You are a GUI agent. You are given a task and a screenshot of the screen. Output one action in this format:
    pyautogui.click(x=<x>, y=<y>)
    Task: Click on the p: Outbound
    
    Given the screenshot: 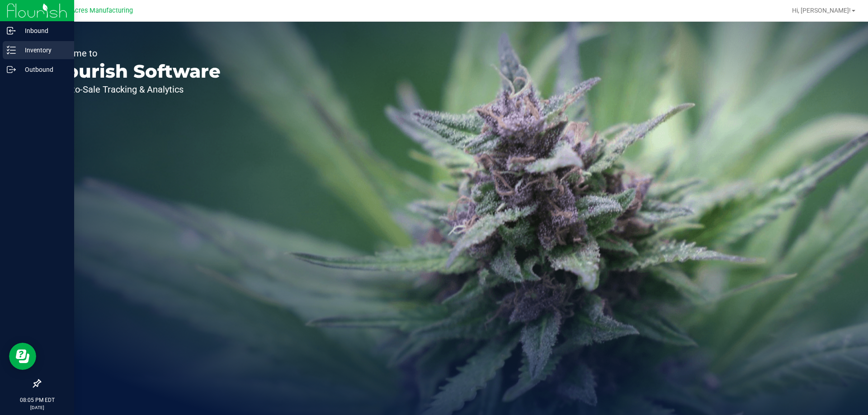 What is the action you would take?
    pyautogui.click(x=43, y=70)
    